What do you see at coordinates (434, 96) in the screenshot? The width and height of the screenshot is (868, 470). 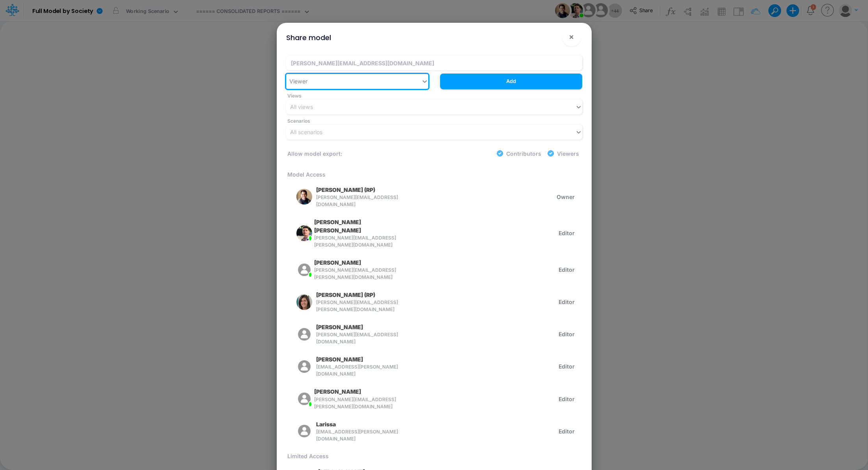 I see `span: Views` at bounding box center [434, 96].